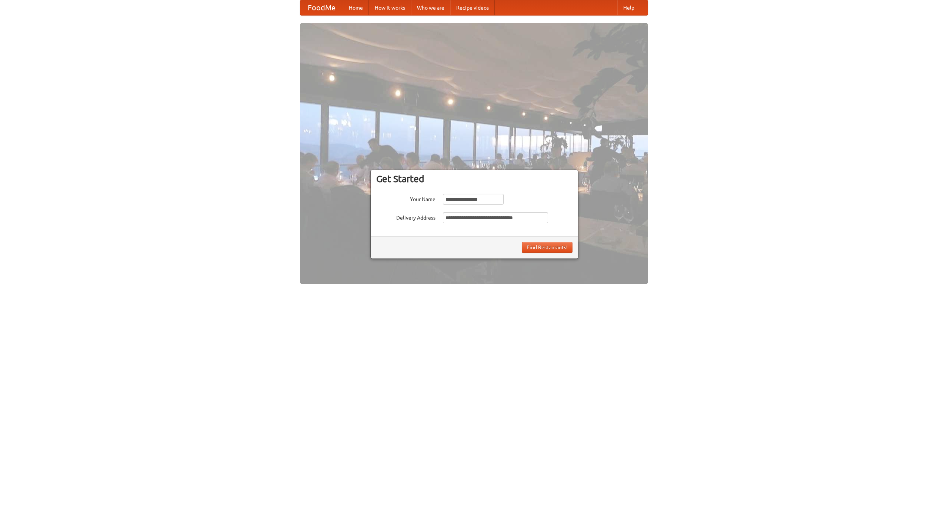 The image size is (948, 524). I want to click on a: Recipe videos, so click(473, 8).